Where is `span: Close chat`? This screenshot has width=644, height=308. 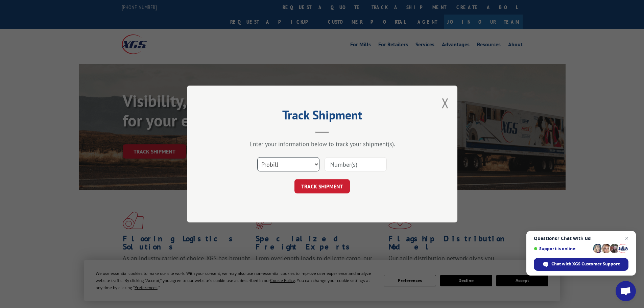 span: Close chat is located at coordinates (627, 239).